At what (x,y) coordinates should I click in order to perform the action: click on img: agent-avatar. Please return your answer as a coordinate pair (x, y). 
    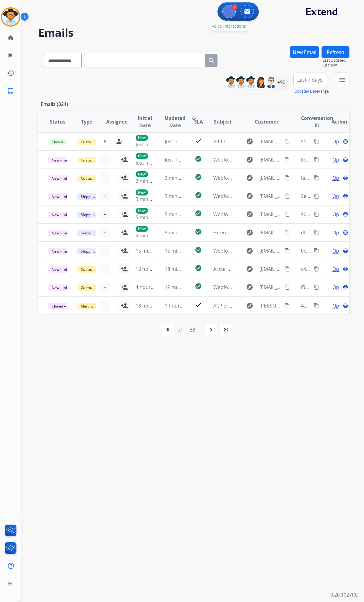
    Looking at the image, I should click on (105, 141).